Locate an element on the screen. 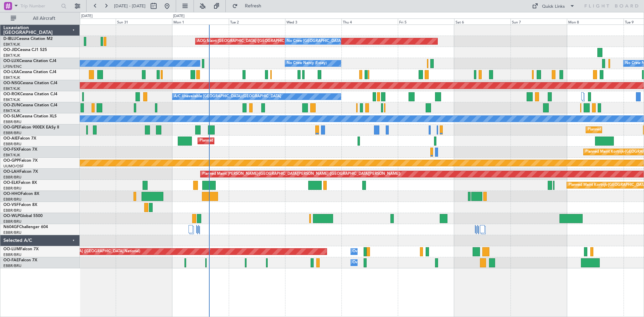 The width and height of the screenshot is (644, 317). div: Tue 2 is located at coordinates (257, 22).